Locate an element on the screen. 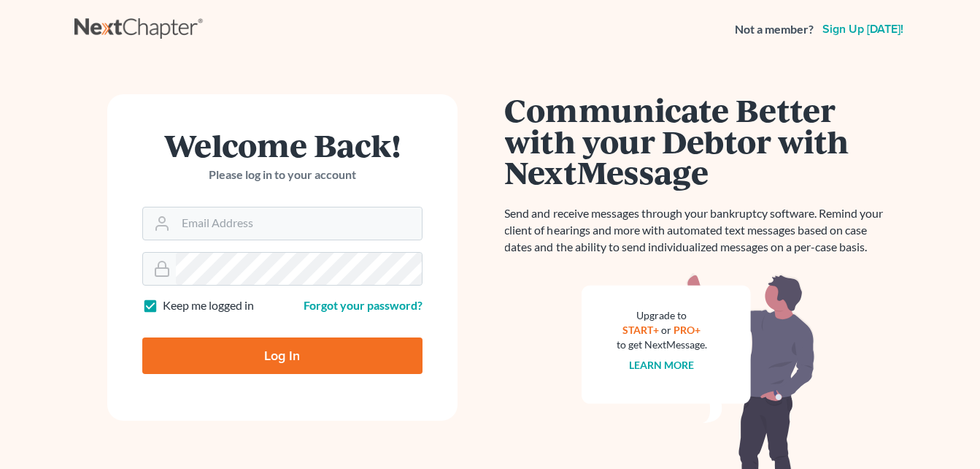 This screenshot has height=469, width=980. input: Log In is located at coordinates (282, 356).